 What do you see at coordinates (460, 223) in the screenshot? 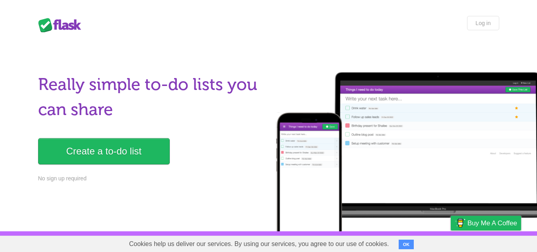
I see `img: Buy me a coffee` at bounding box center [460, 223].